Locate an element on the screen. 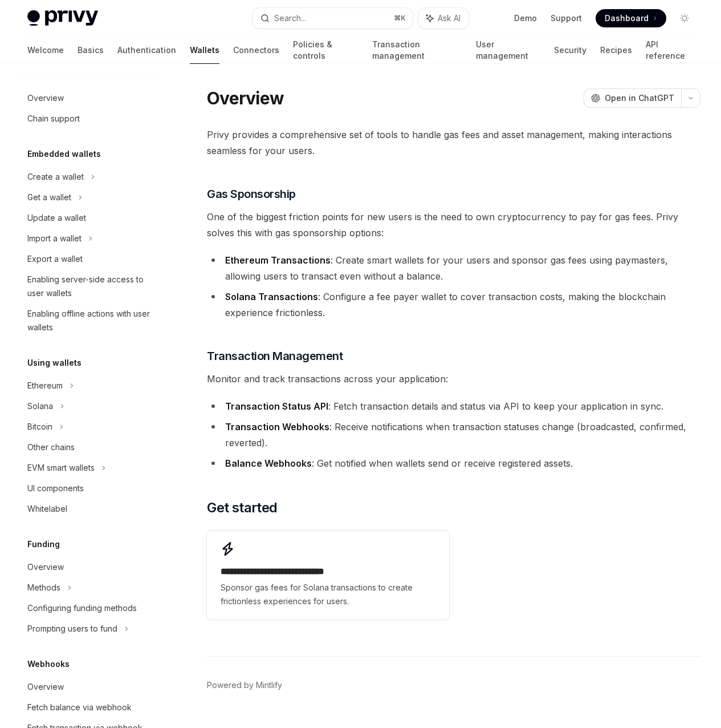 This screenshot has width=721, height=728. img: light logo is located at coordinates (63, 18).